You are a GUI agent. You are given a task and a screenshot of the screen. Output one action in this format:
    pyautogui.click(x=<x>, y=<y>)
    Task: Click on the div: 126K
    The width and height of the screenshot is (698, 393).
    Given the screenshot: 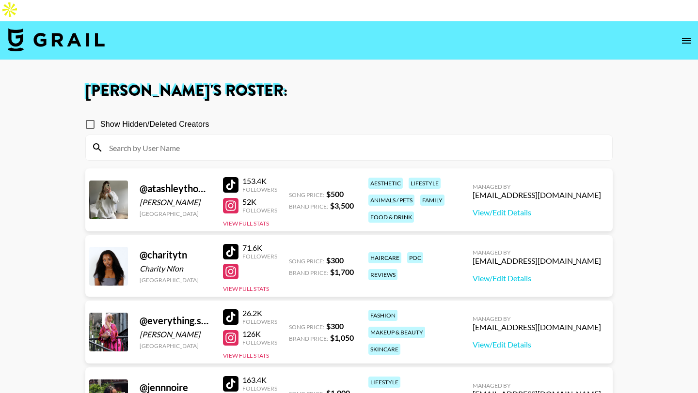 What is the action you would take?
    pyautogui.click(x=260, y=334)
    